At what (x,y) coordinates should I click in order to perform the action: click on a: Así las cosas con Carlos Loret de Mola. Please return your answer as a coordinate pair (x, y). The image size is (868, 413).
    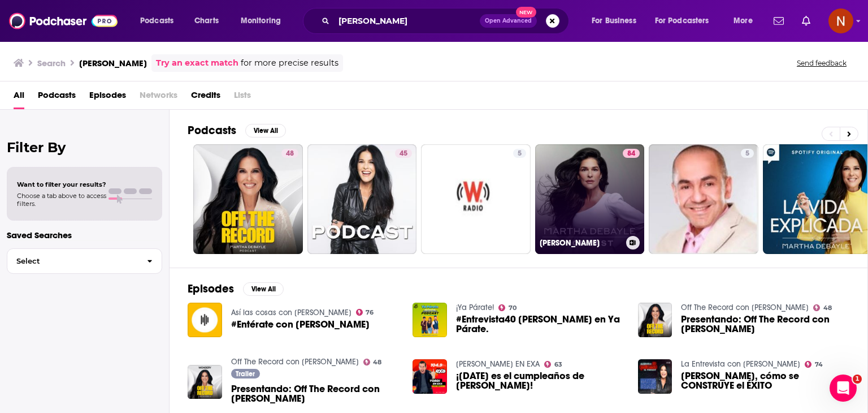
    Looking at the image, I should click on (291, 312).